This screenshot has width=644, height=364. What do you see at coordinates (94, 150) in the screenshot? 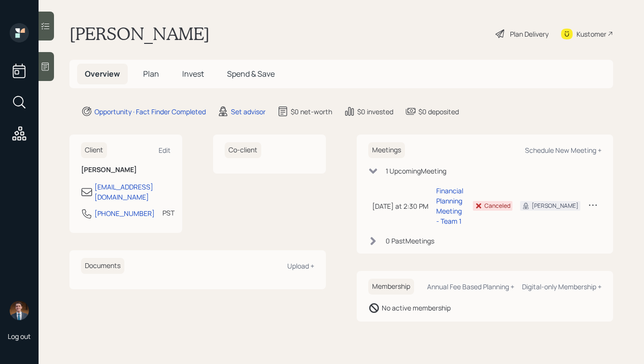
I see `h6: Client` at bounding box center [94, 150].